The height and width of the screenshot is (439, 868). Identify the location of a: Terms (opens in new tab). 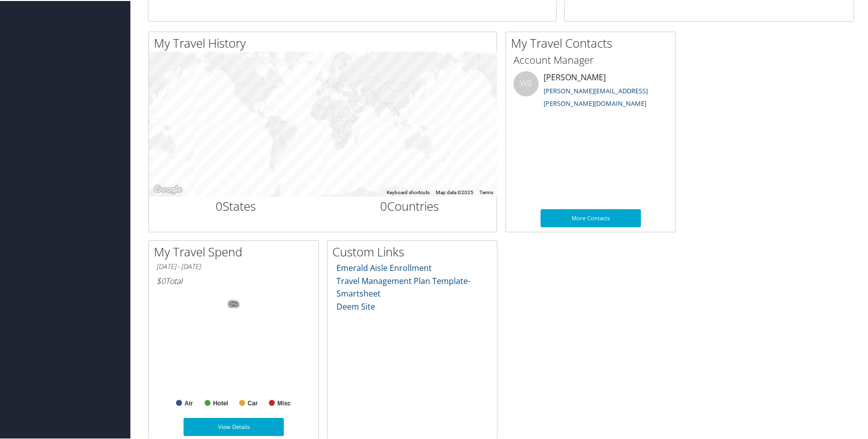
(486, 191).